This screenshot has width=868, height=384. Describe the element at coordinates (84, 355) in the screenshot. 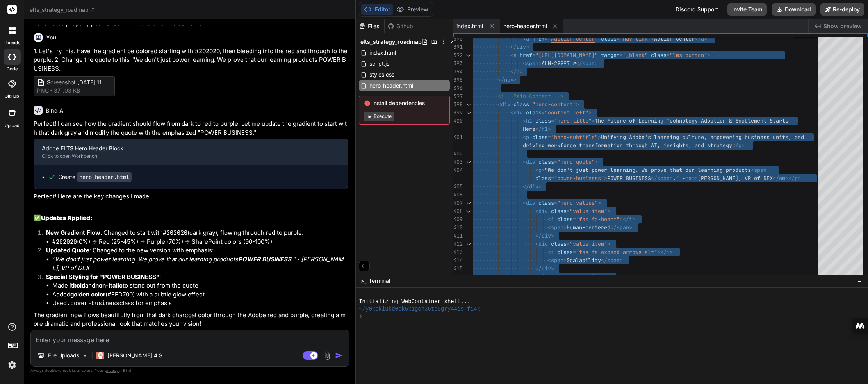

I see `img: Pick Models` at that location.